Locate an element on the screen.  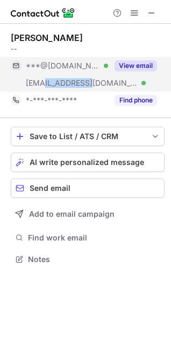
span: Send email is located at coordinates (50, 188).